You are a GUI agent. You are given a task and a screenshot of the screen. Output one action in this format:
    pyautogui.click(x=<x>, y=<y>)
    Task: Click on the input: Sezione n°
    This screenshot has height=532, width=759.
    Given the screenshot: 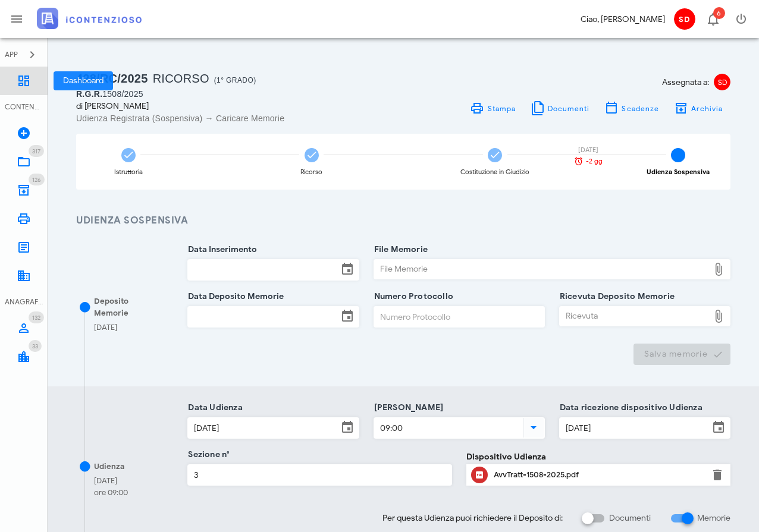 What is the action you would take?
    pyautogui.click(x=319, y=475)
    